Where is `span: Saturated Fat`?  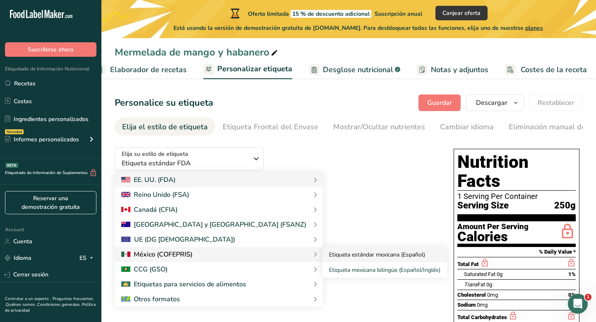
span: Saturated Fat is located at coordinates (480, 274).